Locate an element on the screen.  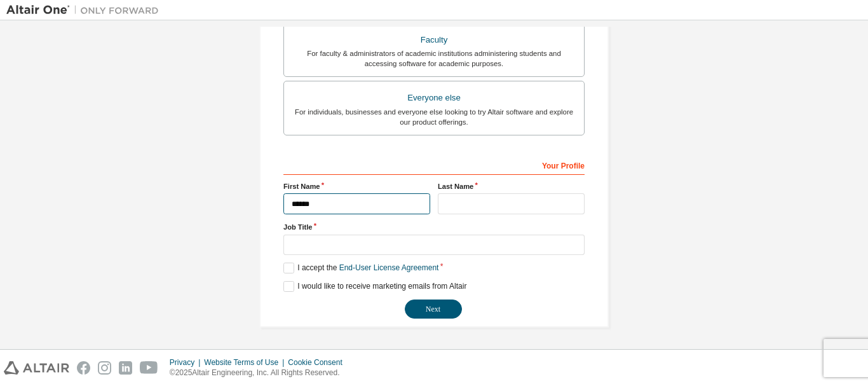
div: Cookie Consent is located at coordinates (318, 362).